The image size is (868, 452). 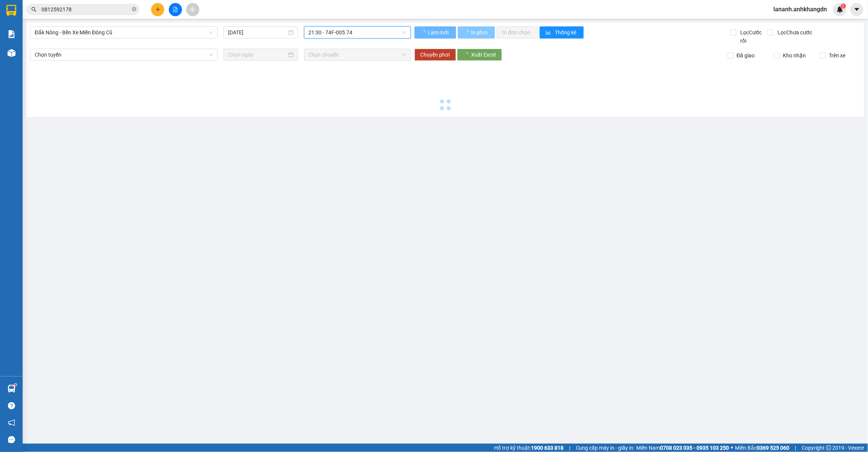 What do you see at coordinates (843, 6) in the screenshot?
I see `span: 1` at bounding box center [843, 6].